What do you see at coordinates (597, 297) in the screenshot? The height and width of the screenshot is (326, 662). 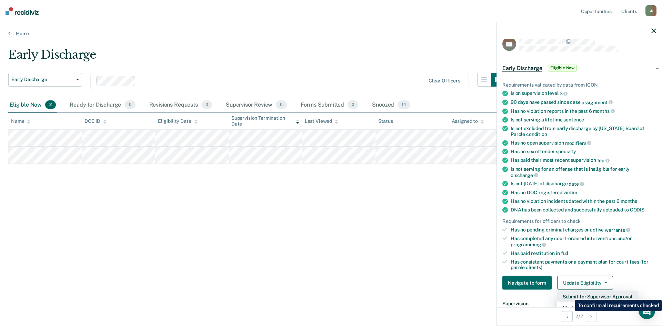 I see `button: Submit for Supervisor Approval` at bounding box center [597, 297].